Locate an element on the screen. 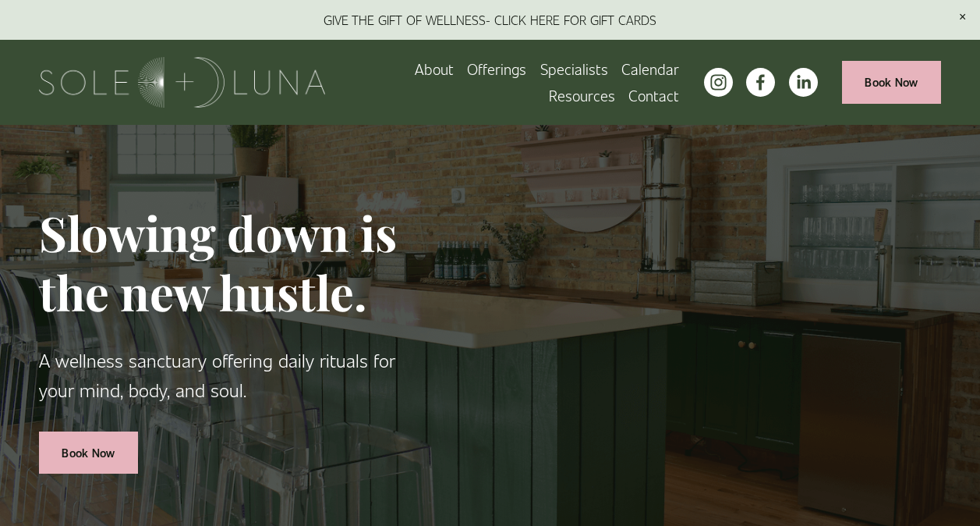 The height and width of the screenshot is (526, 980). img: Sole + Luna is located at coordinates (182, 82).